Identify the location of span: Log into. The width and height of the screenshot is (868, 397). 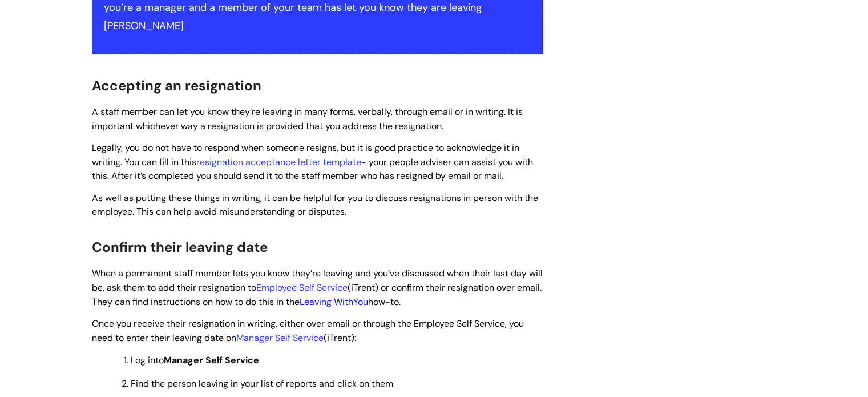
(195, 360).